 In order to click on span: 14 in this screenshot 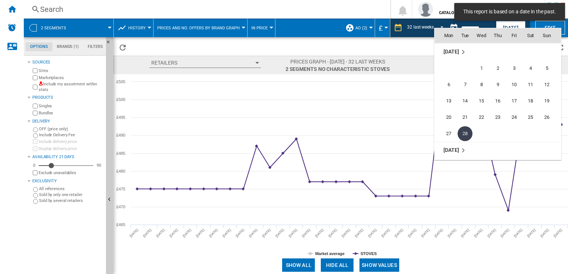, I will do `click(465, 101)`.